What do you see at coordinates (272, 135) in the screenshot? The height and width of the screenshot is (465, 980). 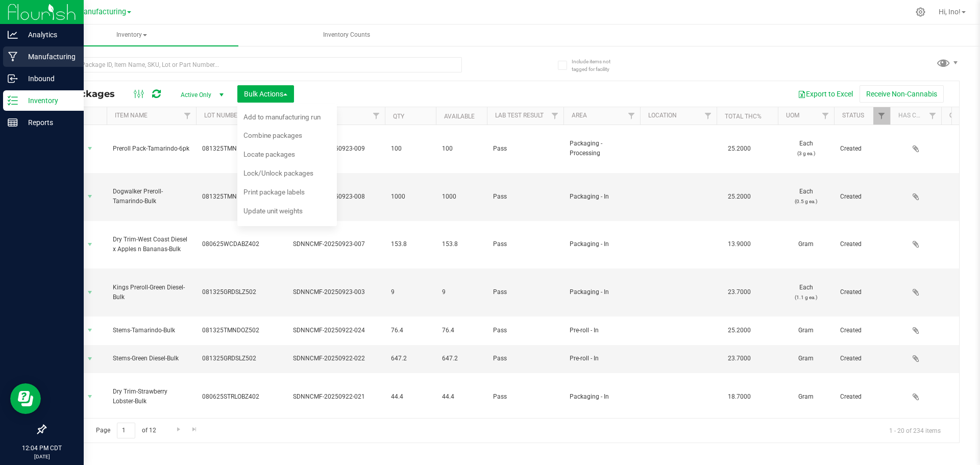 I see `span: Combine packages` at bounding box center [272, 135].